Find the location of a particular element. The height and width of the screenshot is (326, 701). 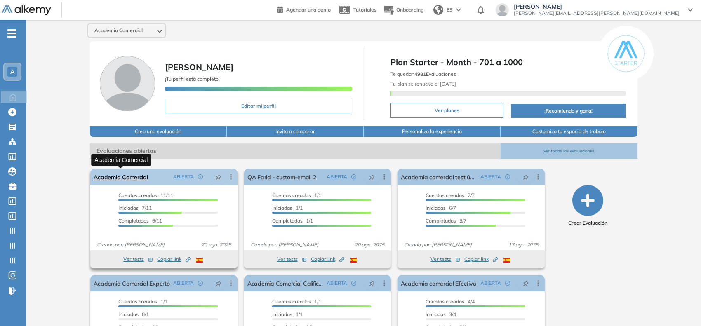

span: 6/7 is located at coordinates (441, 208).